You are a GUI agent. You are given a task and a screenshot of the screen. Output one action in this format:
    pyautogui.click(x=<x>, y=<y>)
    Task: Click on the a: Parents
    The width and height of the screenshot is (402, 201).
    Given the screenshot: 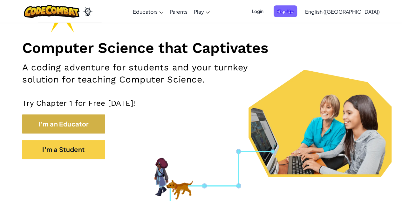 What is the action you would take?
    pyautogui.click(x=179, y=11)
    